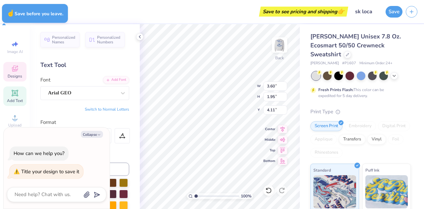 This screenshot has height=209, width=424. What do you see at coordinates (50, 172) in the screenshot?
I see `div: Title your design to save it` at bounding box center [50, 172].